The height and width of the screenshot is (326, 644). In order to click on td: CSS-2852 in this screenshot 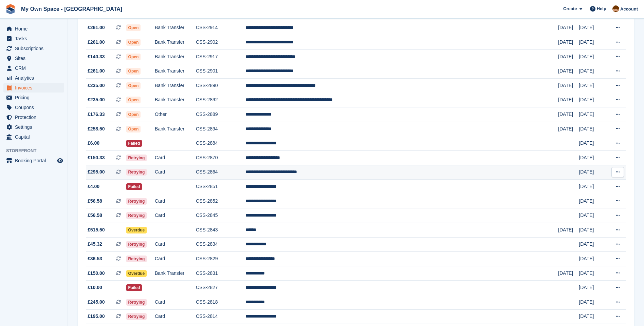, I will do `click(221, 201)`.